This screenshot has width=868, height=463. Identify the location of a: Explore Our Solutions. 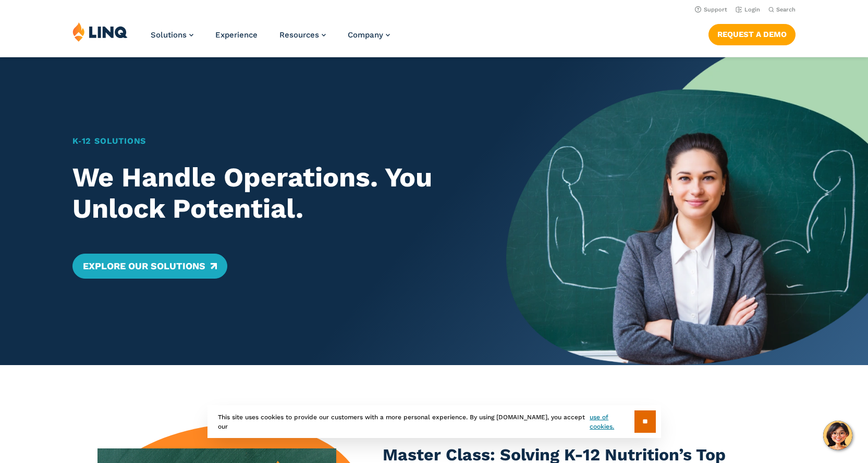
(150, 266).